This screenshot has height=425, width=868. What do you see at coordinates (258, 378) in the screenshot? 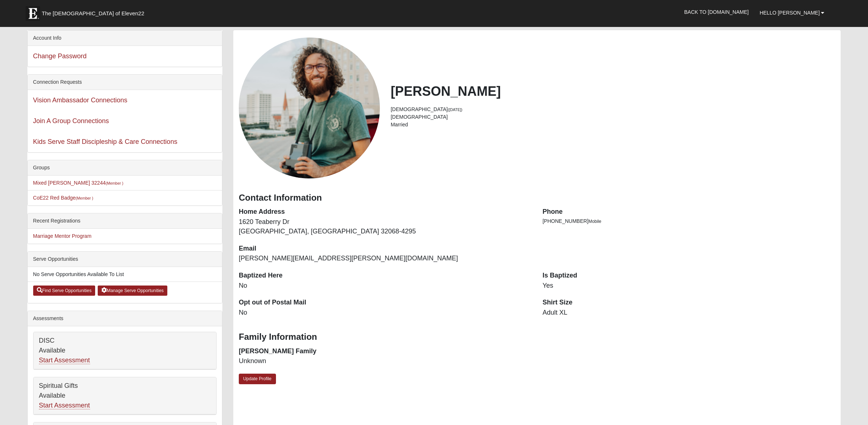
I see `a: Update Profile` at bounding box center [258, 378].